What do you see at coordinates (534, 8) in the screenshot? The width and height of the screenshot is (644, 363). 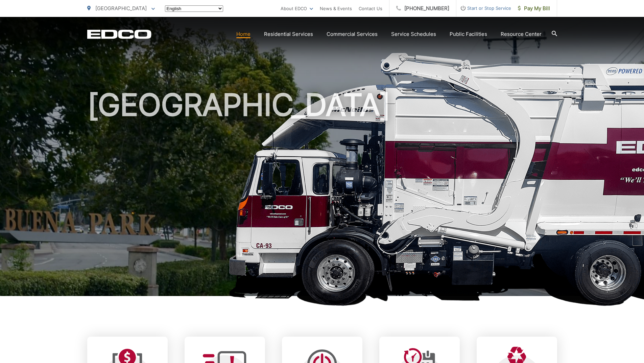 I see `span: Pay My Bill` at bounding box center [534, 8].